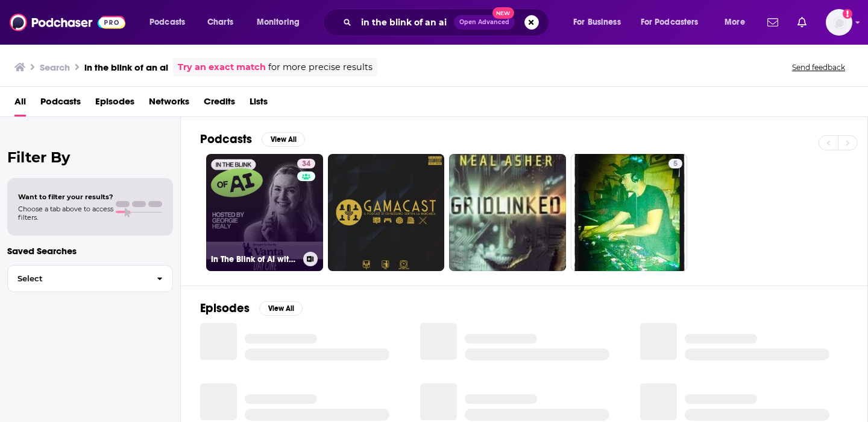 Image resolution: width=868 pixels, height=422 pixels. I want to click on a: EpisodesView All, so click(251, 308).